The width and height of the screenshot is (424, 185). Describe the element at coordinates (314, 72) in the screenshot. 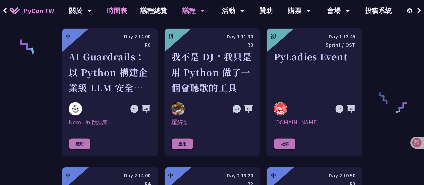

I see `div: PyLadies Event` at that location.